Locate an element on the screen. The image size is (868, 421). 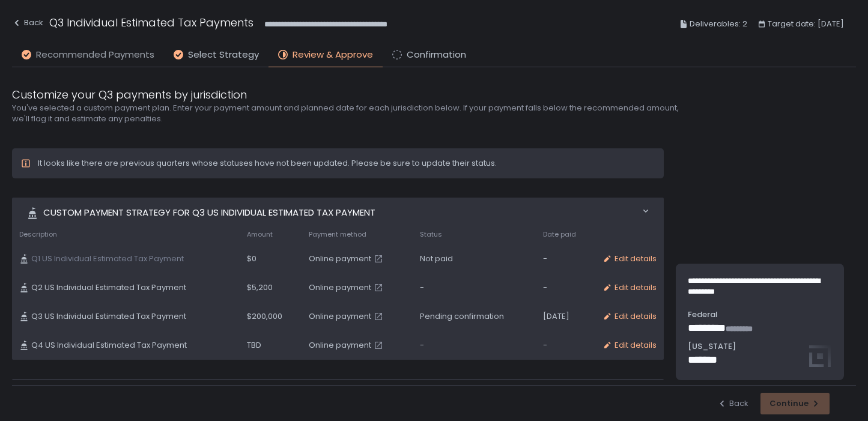
span: Q2 US Individual Estimated Tax Payment is located at coordinates (108, 288).